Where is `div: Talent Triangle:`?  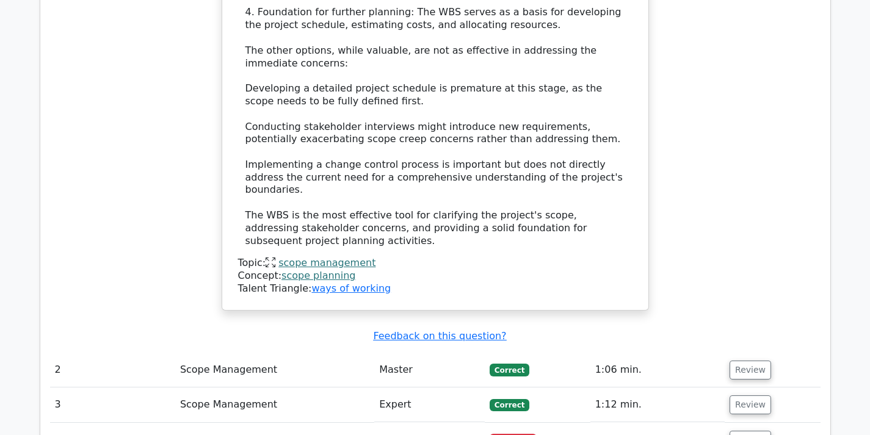
div: Talent Triangle: is located at coordinates (435, 276).